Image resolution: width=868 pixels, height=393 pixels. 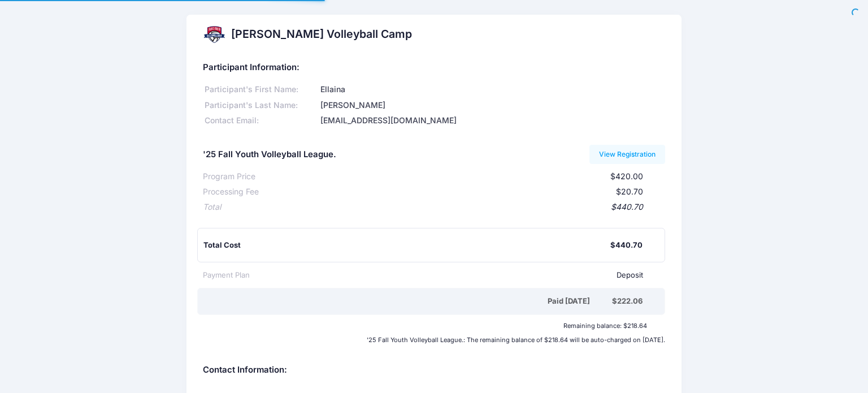 I want to click on div: Contact Email:, so click(x=261, y=121).